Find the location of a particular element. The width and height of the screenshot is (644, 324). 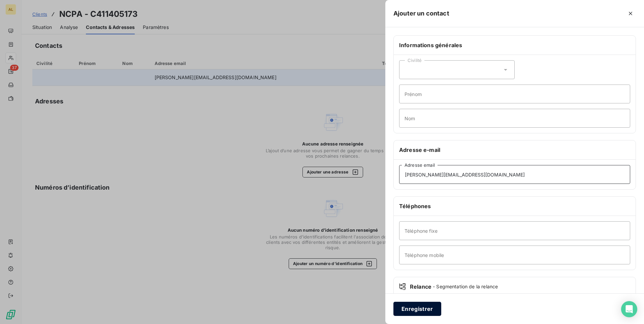

h6: Téléphones is located at coordinates (515, 206).